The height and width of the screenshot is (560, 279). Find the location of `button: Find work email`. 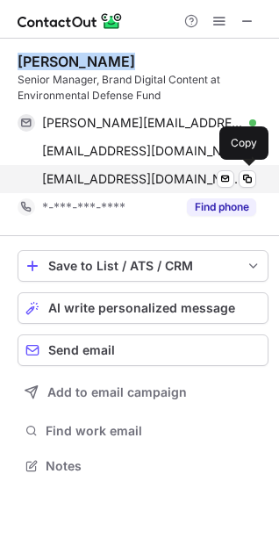

button: Find work email is located at coordinates (143, 431).